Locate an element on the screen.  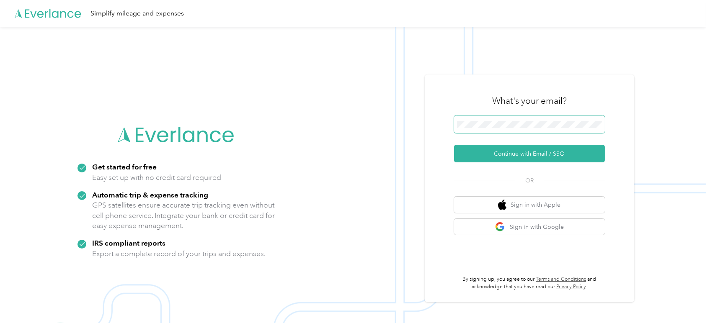
p: By signing up, you agree to our and acknowledge that you have read our . is located at coordinates (529, 283).